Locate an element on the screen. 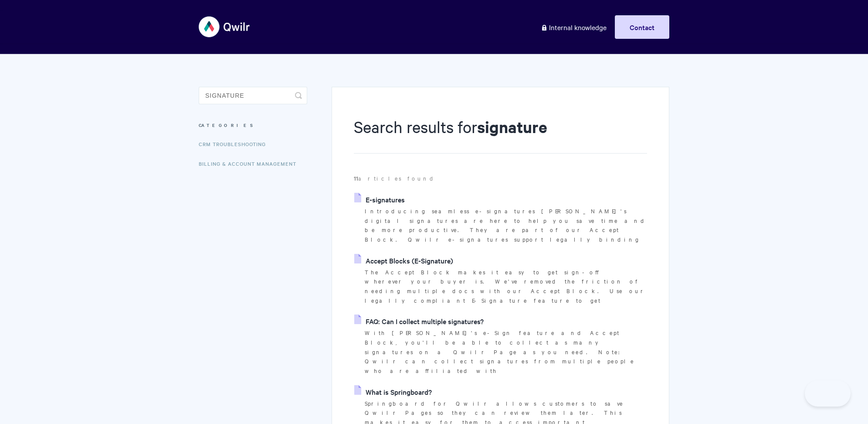 Image resolution: width=868 pixels, height=424 pixels. a: Accept Blocks (E-Signature) is located at coordinates (404, 260).